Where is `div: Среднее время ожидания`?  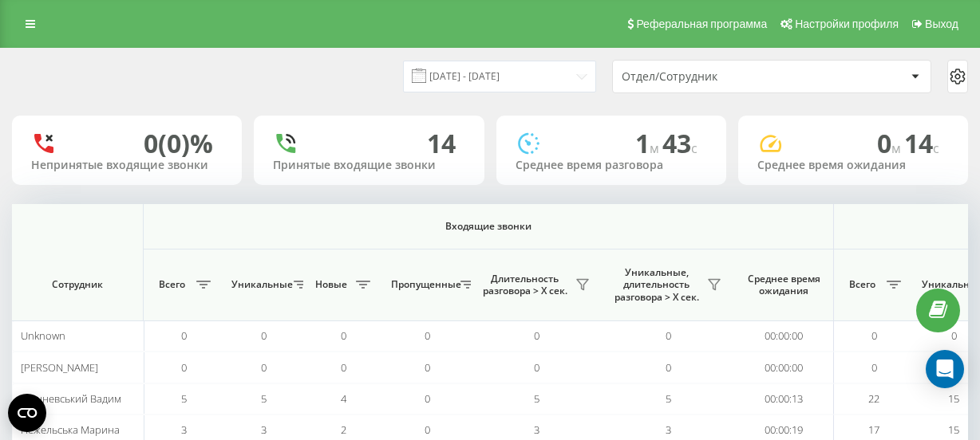 div: Среднее время ожидания is located at coordinates (853, 165).